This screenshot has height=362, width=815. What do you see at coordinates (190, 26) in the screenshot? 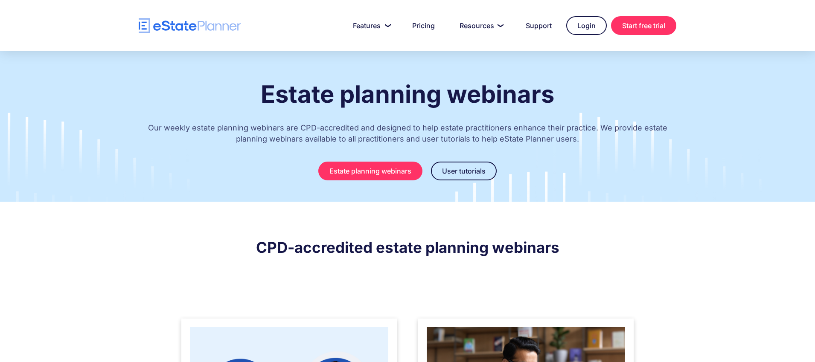
I see `a: home` at bounding box center [190, 26].